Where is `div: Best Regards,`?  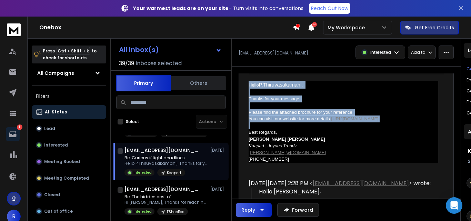
div: Best Regards, is located at coordinates (343, 132).